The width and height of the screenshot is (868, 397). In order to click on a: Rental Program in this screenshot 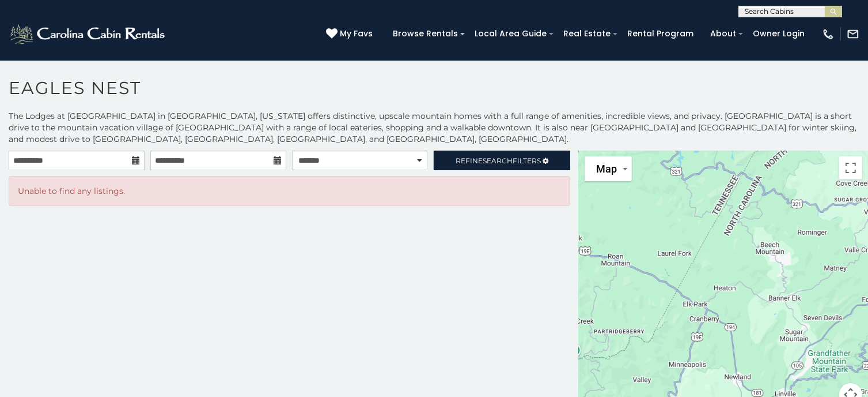, I will do `click(660, 34)`.